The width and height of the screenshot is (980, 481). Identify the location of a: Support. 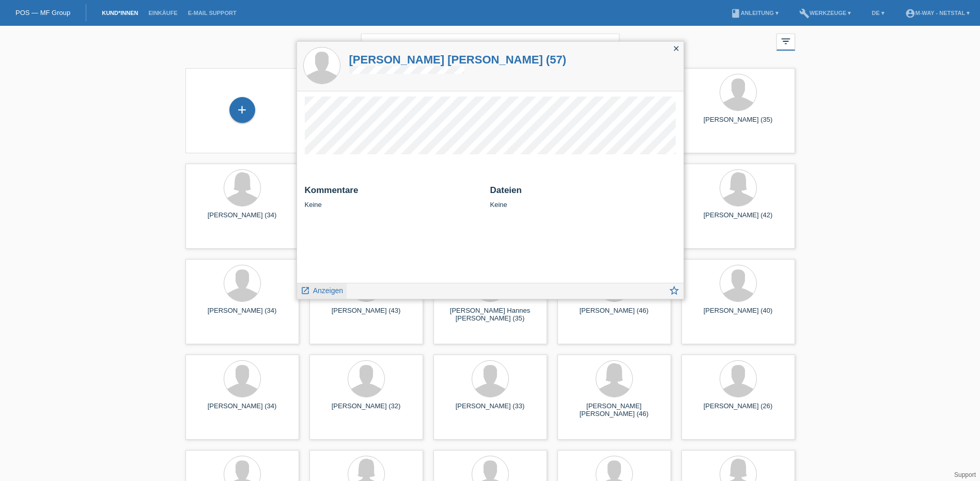
(965, 475).